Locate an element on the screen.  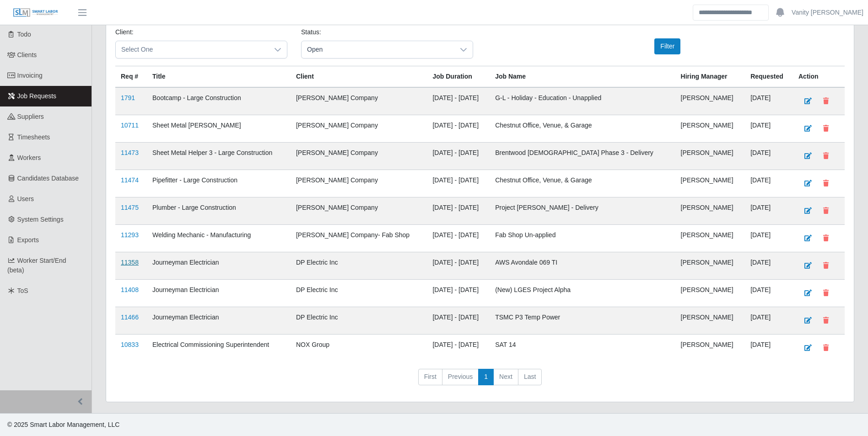
th: Requested is located at coordinates (769, 77).